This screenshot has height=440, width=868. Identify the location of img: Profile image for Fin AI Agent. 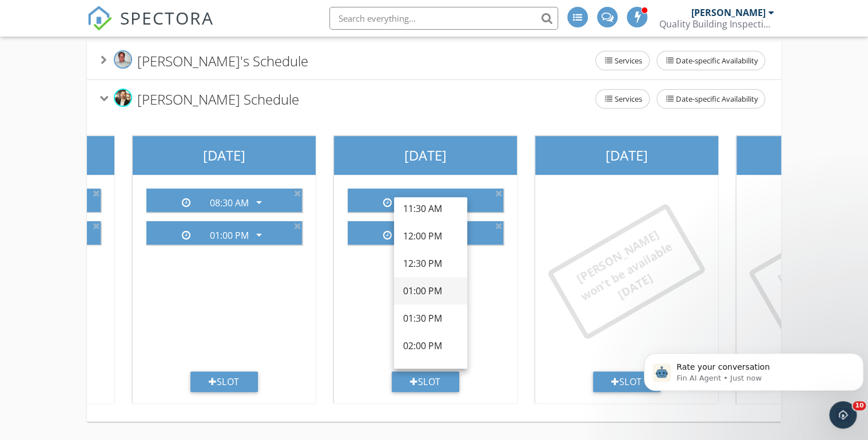
(23, 44).